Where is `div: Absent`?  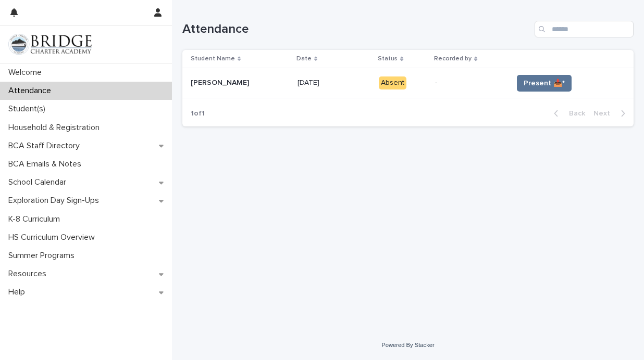
div: Absent is located at coordinates (392, 82).